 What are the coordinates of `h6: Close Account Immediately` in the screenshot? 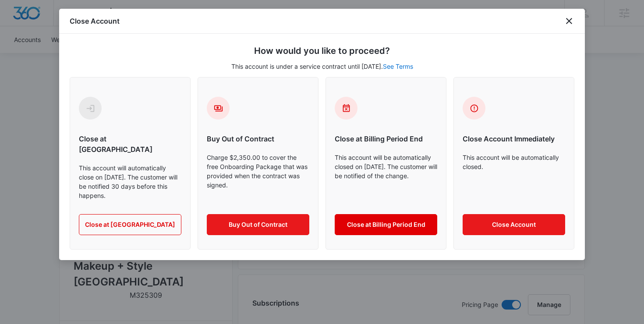 It's located at (514, 139).